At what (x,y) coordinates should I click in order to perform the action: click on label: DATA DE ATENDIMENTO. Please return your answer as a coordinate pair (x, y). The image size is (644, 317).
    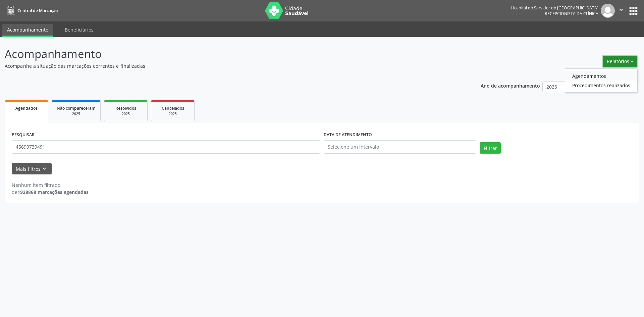
    Looking at the image, I should click on (348, 135).